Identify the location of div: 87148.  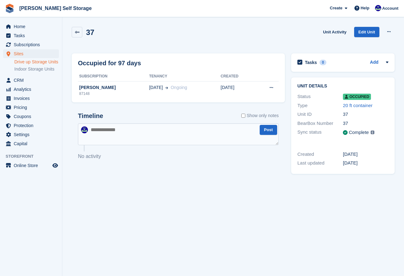
(113, 94).